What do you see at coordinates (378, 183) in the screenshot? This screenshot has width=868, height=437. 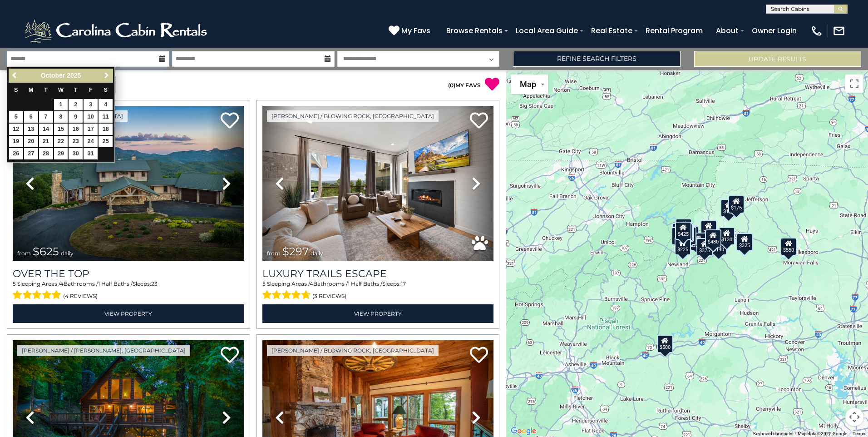 I see `img: thumbnail_168695581.jpeg` at bounding box center [378, 183].